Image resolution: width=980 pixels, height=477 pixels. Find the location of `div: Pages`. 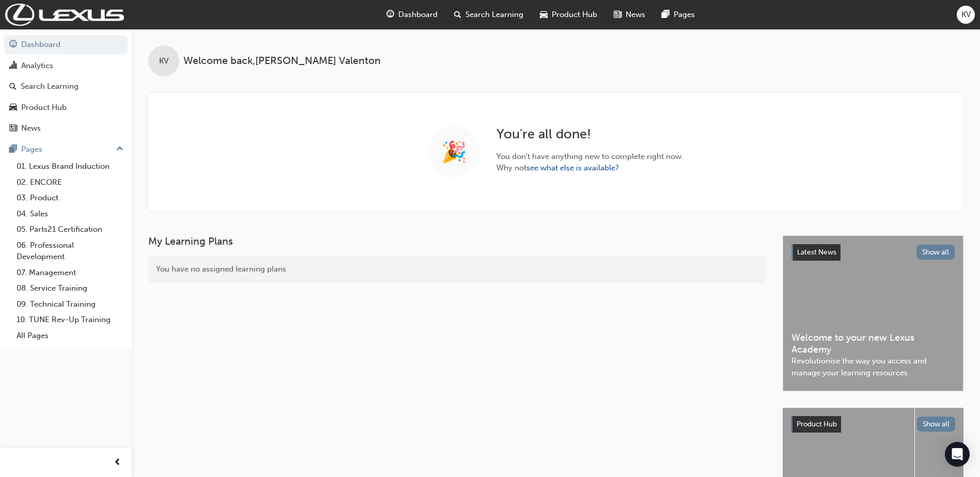

div: Pages is located at coordinates (32, 149).